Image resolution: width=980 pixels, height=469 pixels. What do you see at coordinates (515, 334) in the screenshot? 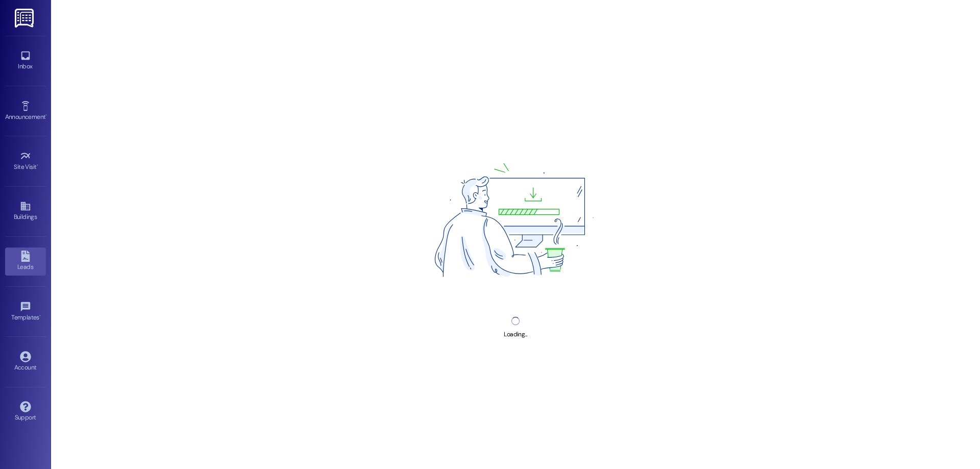
I see `div: Loading...` at bounding box center [515, 334].